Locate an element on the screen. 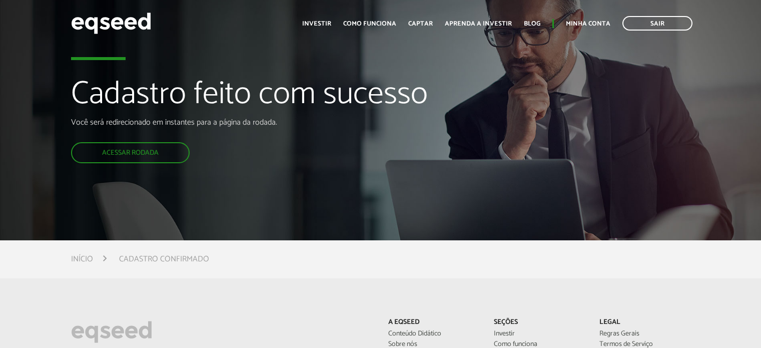 The width and height of the screenshot is (761, 348). a: Minha conta is located at coordinates (588, 24).